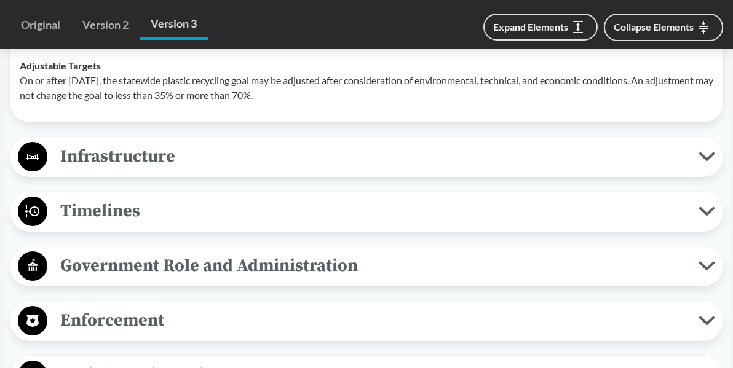 The width and height of the screenshot is (733, 368). I want to click on button: Infrastructure, so click(367, 157).